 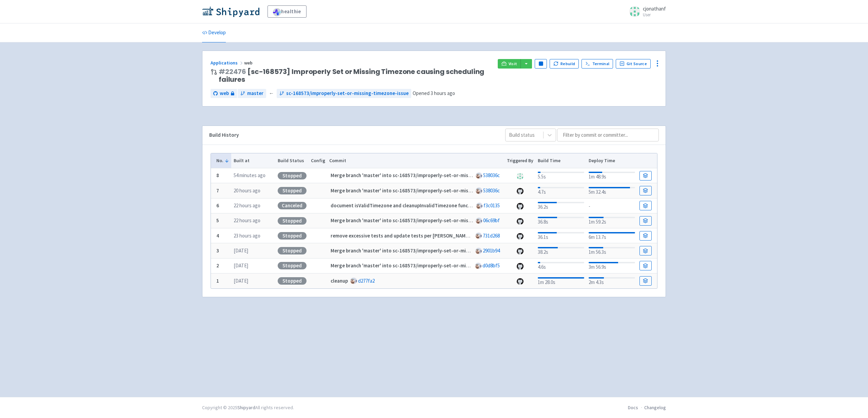 I want to click on div: 1m 48.9s, so click(x=612, y=176).